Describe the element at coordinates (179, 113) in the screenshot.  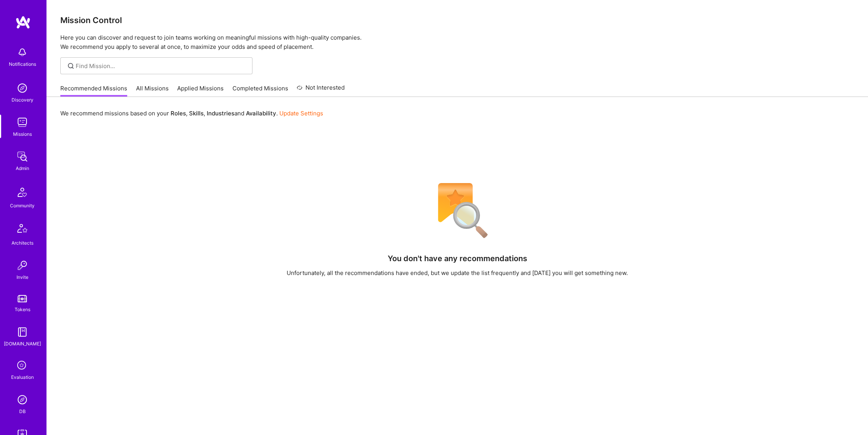
I see `b: Roles` at that location.